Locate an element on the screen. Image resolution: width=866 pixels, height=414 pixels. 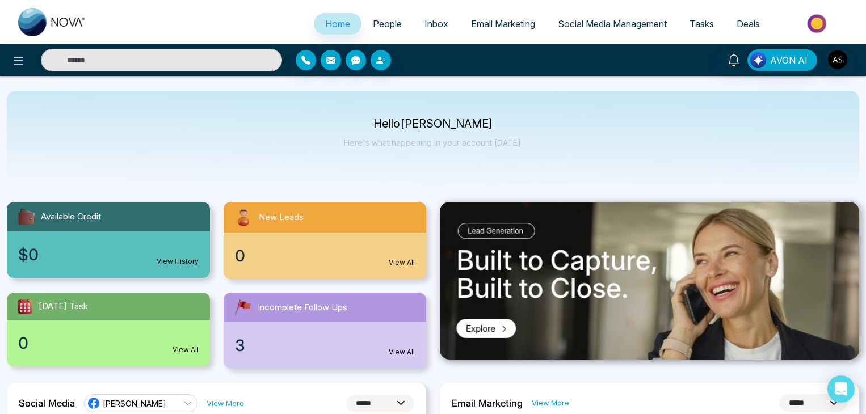
span: People is located at coordinates (387, 24).